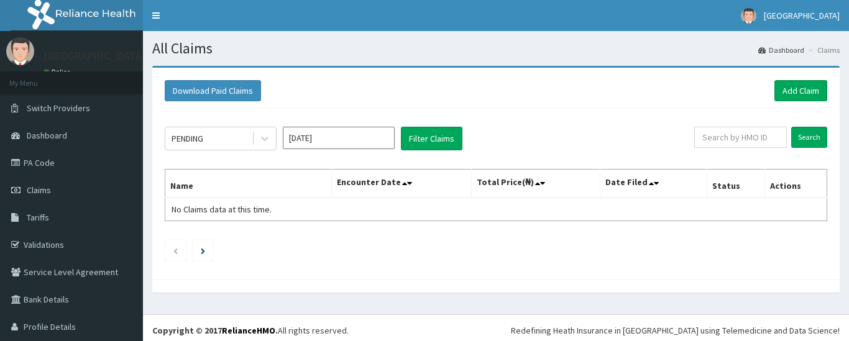 This screenshot has height=341, width=849. I want to click on th: Name, so click(249, 184).